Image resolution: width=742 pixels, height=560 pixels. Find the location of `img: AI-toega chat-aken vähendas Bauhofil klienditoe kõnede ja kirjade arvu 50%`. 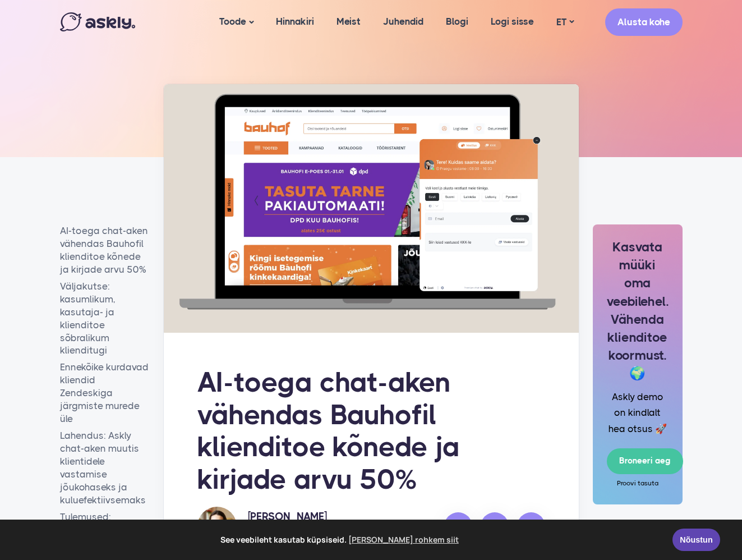

img: AI-toega chat-aken vähendas Bauhofil klienditoe kõnede ja kirjade arvu 50% is located at coordinates (371, 208).